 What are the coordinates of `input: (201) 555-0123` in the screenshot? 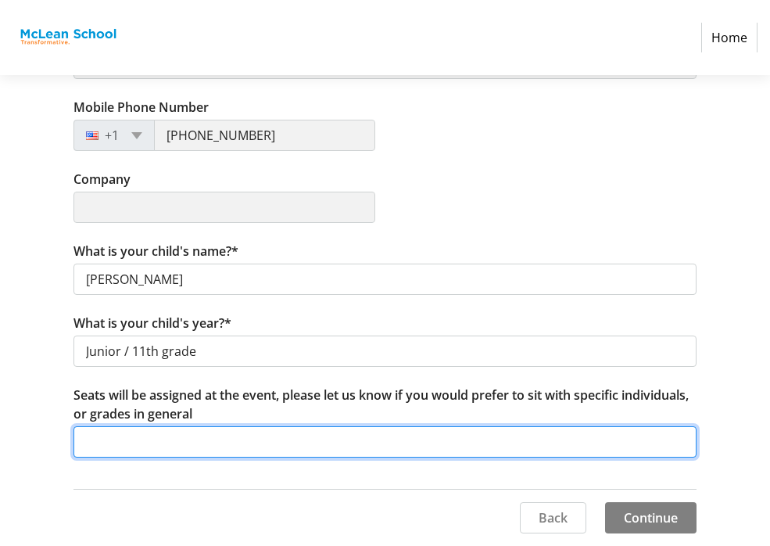 It's located at (264, 135).